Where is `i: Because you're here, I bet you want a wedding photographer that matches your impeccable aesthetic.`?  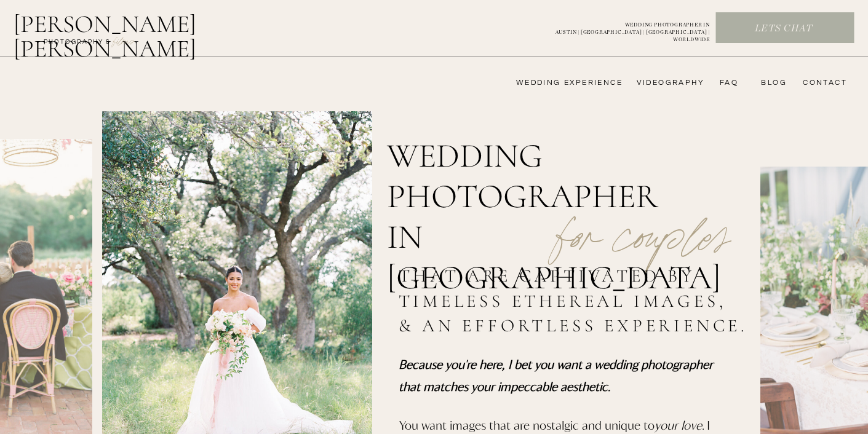 i: Because you're here, I bet you want a wedding photographer that matches your impeccable aesthetic. is located at coordinates (555, 375).